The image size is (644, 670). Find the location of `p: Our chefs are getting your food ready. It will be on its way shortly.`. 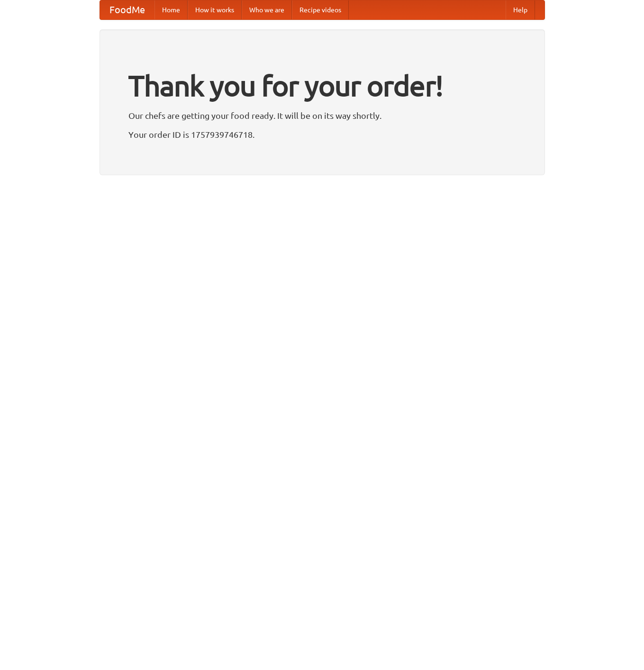

p: Our chefs are getting your food ready. It will be on its way shortly. is located at coordinates (322, 115).